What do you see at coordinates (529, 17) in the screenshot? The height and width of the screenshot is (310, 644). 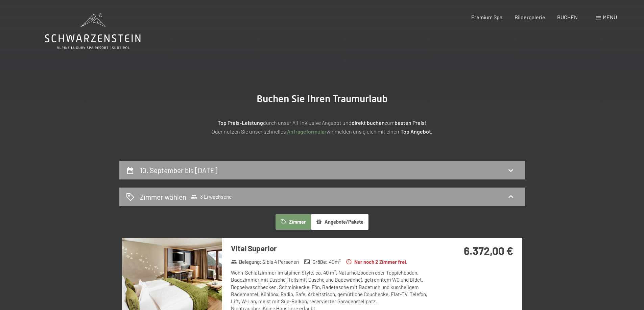 I see `span: Bildergalerie` at bounding box center [529, 17].